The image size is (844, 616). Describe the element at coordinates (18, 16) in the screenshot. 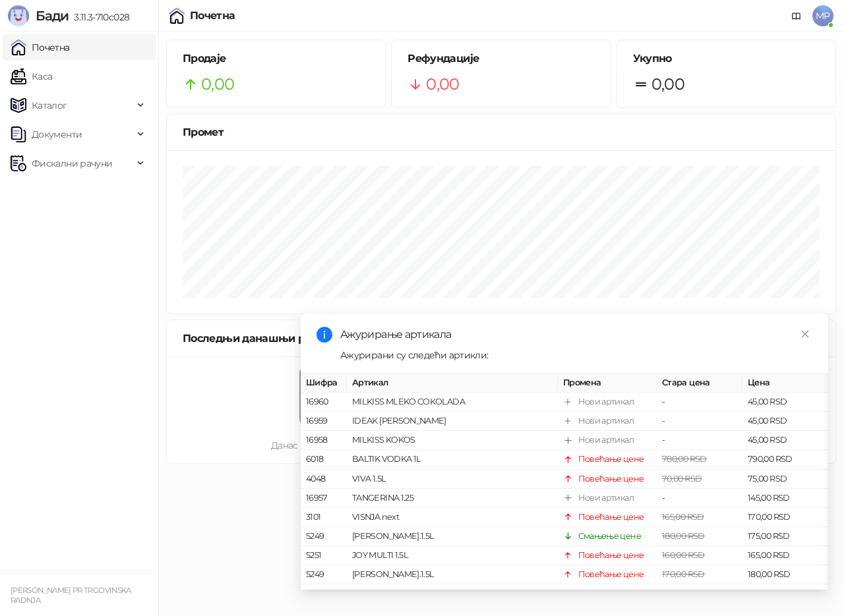

I see `img: Logo` at that location.